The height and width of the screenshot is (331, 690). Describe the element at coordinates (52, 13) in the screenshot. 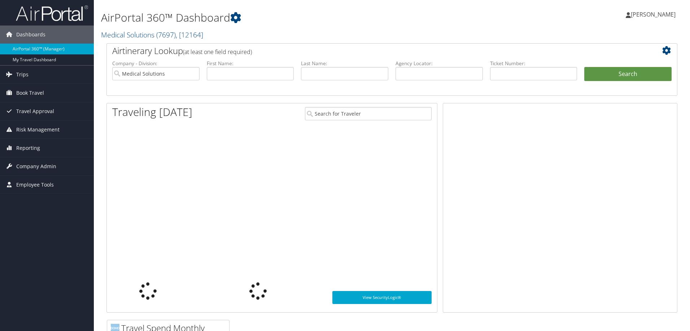

I see `img: airportal-logo.png` at that location.